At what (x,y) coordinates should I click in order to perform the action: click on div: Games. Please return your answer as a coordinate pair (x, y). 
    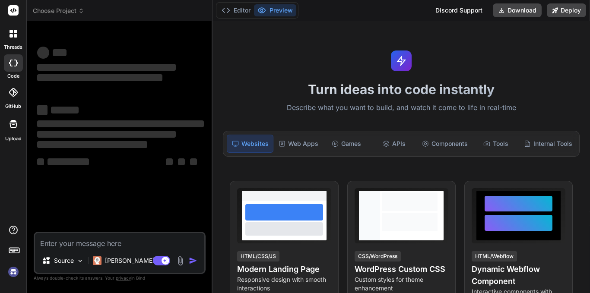
    Looking at the image, I should click on (347, 144).